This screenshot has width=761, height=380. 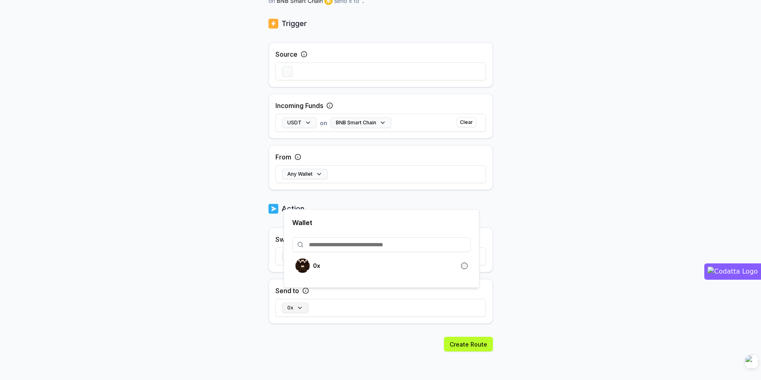 What do you see at coordinates (305, 174) in the screenshot?
I see `button: Any Wallet` at bounding box center [305, 174].